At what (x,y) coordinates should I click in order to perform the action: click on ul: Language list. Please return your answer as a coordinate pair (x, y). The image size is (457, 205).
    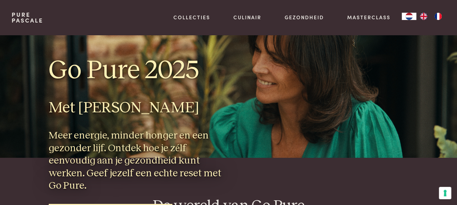
    Looking at the image, I should click on (431, 16).